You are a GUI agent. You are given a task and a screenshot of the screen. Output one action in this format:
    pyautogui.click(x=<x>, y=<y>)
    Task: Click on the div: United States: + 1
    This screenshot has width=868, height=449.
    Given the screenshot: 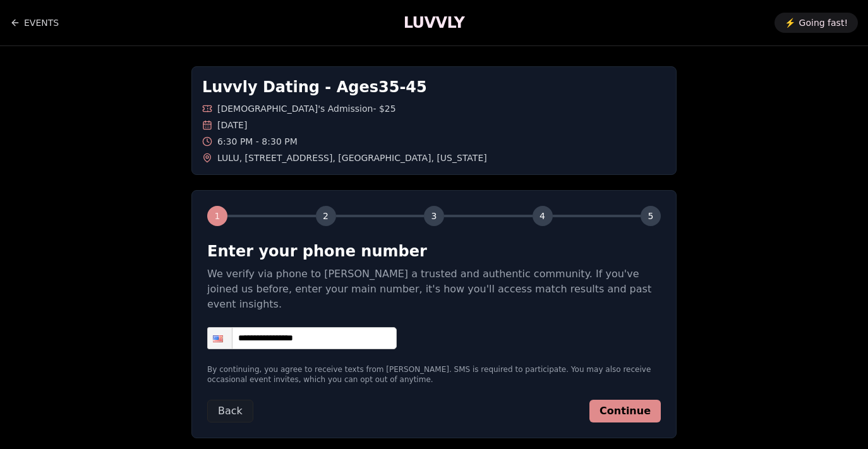 What is the action you would take?
    pyautogui.click(x=220, y=338)
    